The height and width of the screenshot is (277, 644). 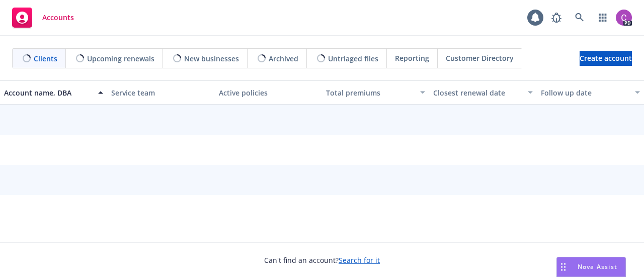 I want to click on span: Upcoming renewals, so click(x=121, y=58).